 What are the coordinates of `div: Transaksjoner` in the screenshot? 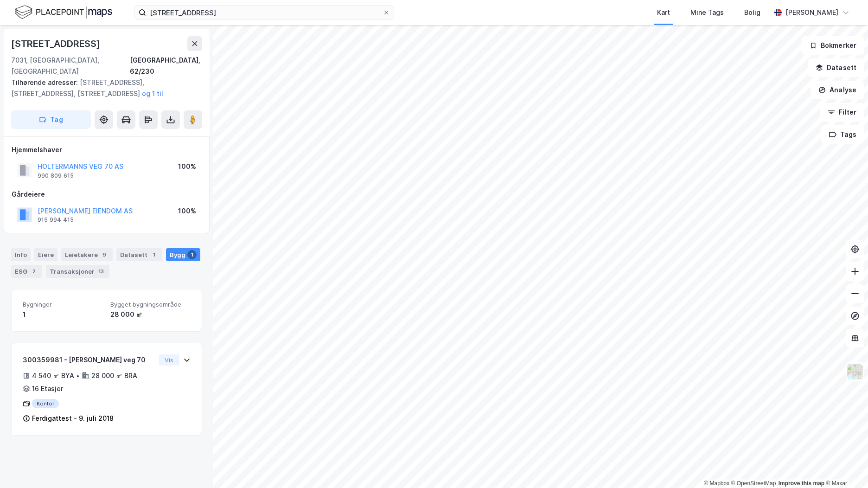 It's located at (78, 271).